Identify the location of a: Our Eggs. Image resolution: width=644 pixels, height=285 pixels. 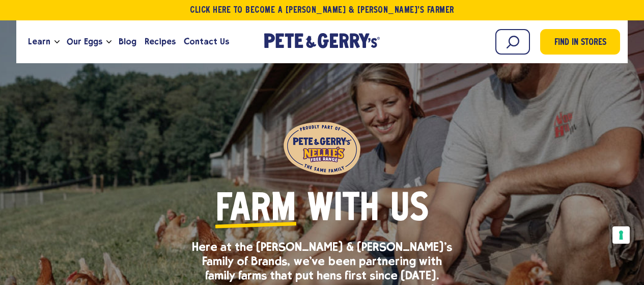
(85, 42).